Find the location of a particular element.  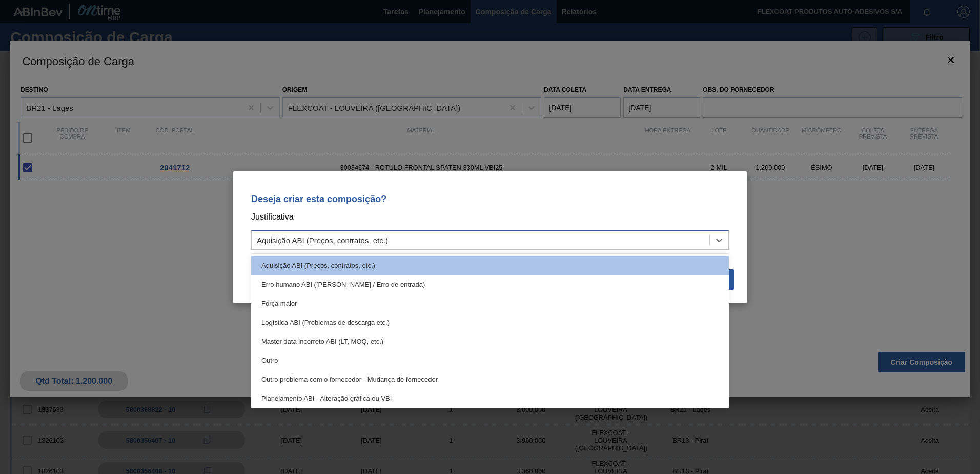

div: Outro is located at coordinates (490, 360).